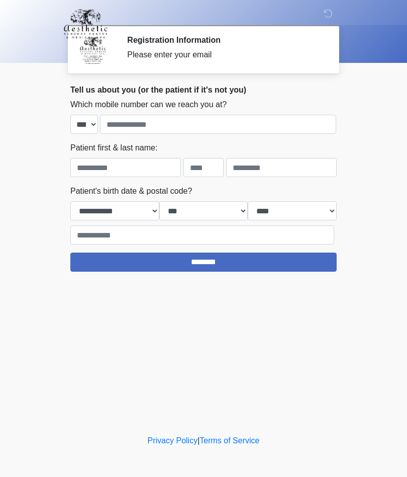 Image resolution: width=407 pixels, height=477 pixels. I want to click on label: Which mobile number can we reach you at?, so click(148, 105).